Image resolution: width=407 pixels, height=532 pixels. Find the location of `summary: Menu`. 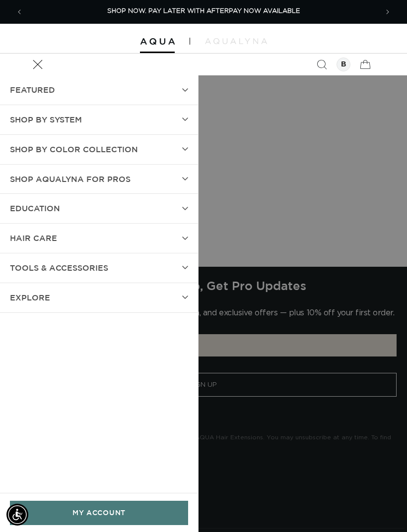

summary: Menu is located at coordinates (38, 65).